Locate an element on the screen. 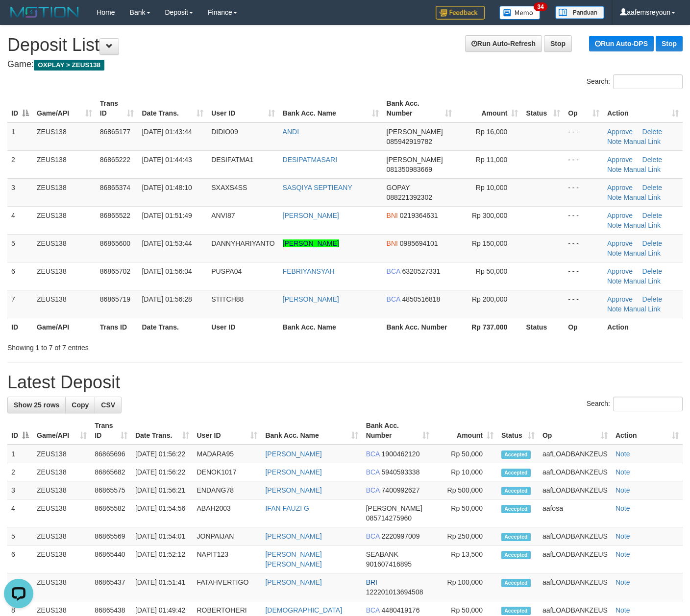  th: Game/API: activate to sort column ascending is located at coordinates (64, 108).